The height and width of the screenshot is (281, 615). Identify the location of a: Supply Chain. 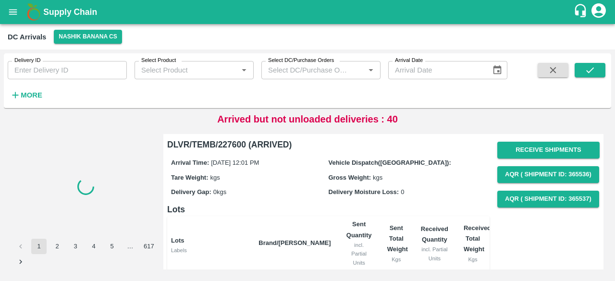
(308, 12).